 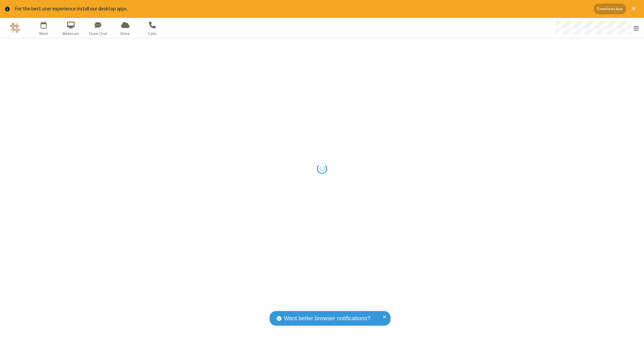 I want to click on span: Drive, so click(x=125, y=34).